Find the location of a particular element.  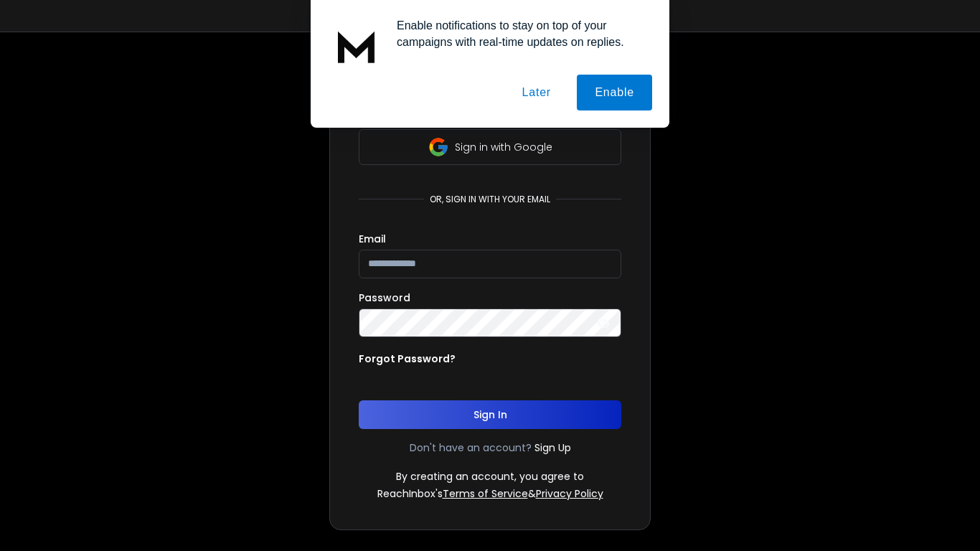

button: Enable is located at coordinates (614, 93).